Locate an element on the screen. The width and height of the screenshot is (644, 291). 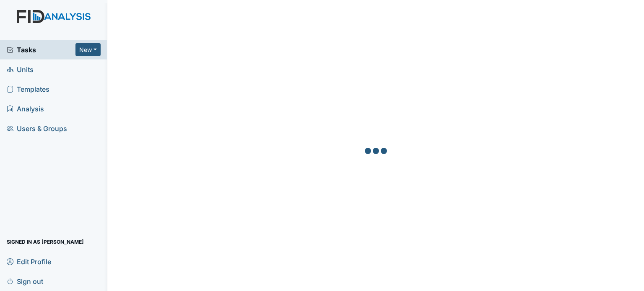
span: Tasks is located at coordinates (41, 50).